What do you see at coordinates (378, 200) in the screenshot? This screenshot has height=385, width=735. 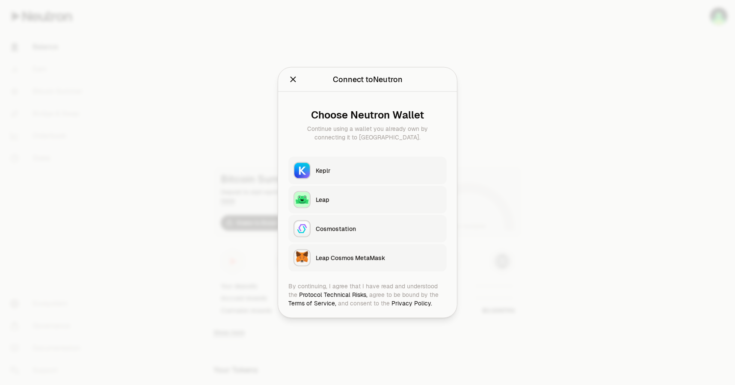 I see `div: Leap` at bounding box center [378, 200].